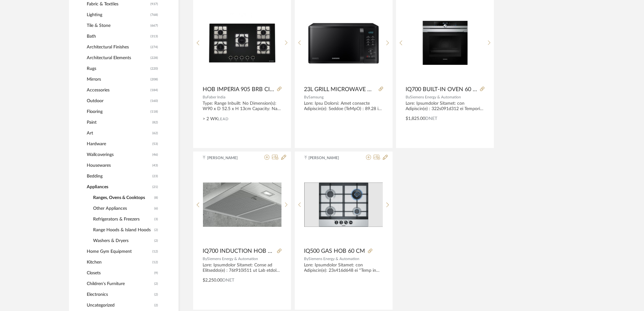 The image size is (644, 311). I want to click on img: IQ500 GAS HOB 60 CM, so click(344, 205).